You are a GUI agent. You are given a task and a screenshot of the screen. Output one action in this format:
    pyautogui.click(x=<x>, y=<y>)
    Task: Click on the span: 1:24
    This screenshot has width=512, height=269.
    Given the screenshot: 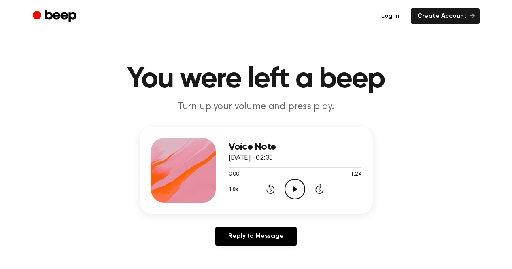 What is the action you would take?
    pyautogui.click(x=355, y=174)
    